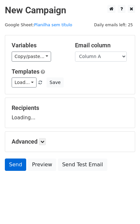 This screenshot has width=140, height=224. What do you see at coordinates (114, 25) in the screenshot?
I see `span: Daily emails left: 25` at bounding box center [114, 25].